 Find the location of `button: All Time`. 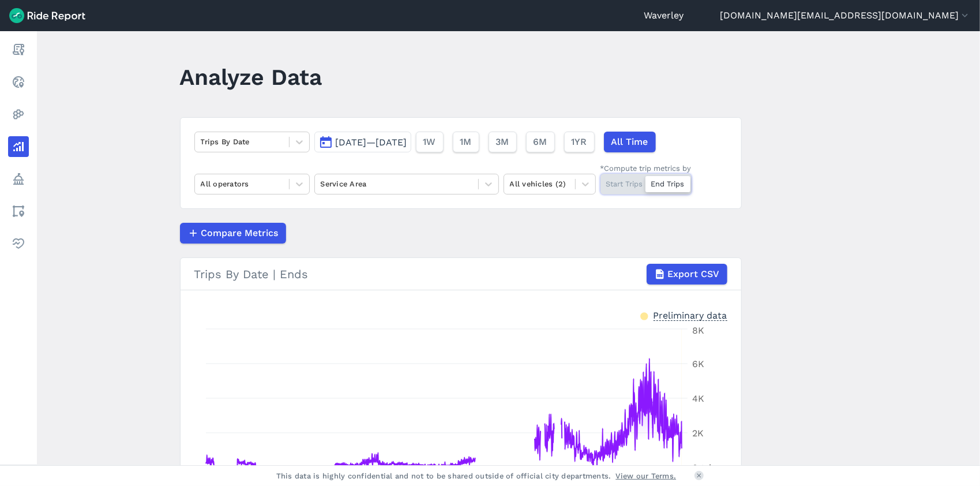

button: All Time is located at coordinates (630, 142).